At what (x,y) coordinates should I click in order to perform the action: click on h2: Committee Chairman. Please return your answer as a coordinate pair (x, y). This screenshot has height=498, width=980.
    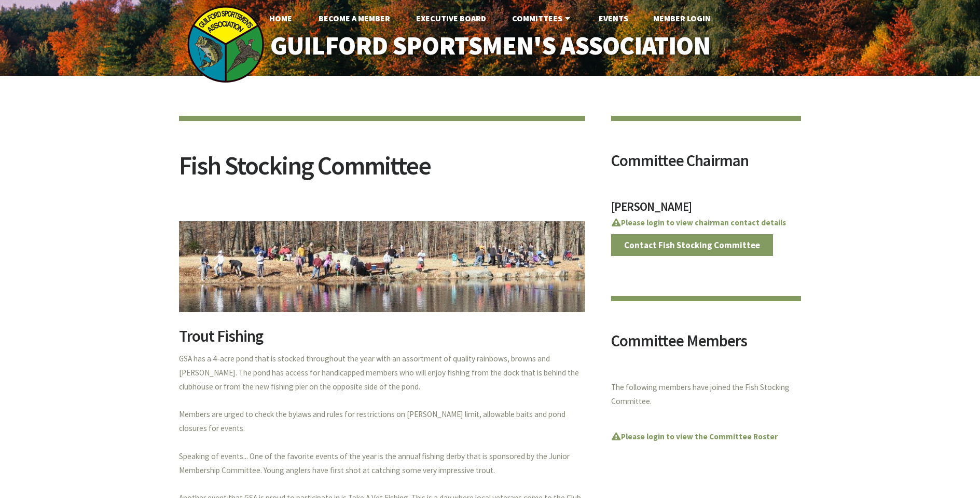
    Looking at the image, I should click on (706, 164).